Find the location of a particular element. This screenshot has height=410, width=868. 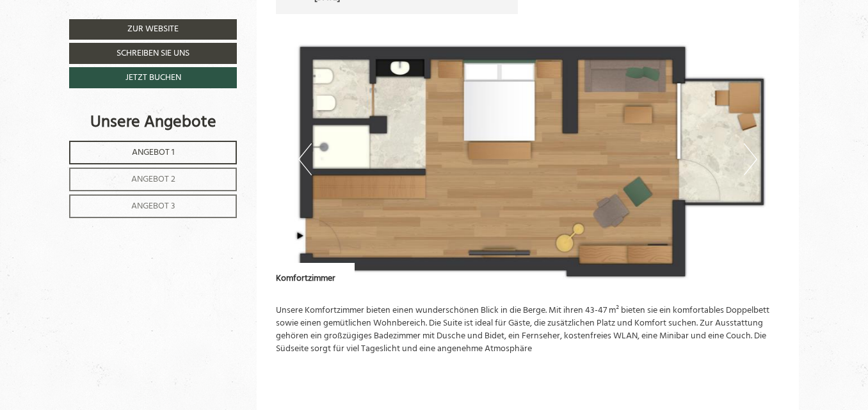

button: Senden is located at coordinates (470, 348).